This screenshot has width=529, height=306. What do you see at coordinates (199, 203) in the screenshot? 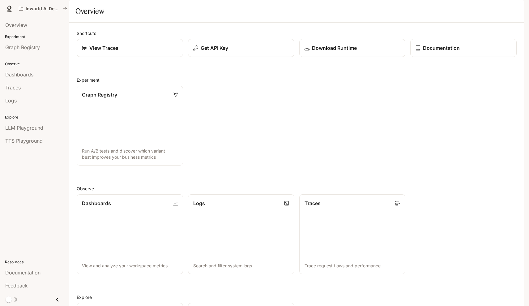
I see `p: Logs` at bounding box center [199, 203].